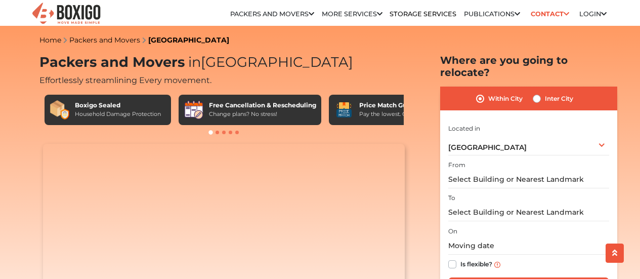 This screenshot has width=640, height=279. Describe the element at coordinates (194, 62) in the screenshot. I see `span: in` at that location.